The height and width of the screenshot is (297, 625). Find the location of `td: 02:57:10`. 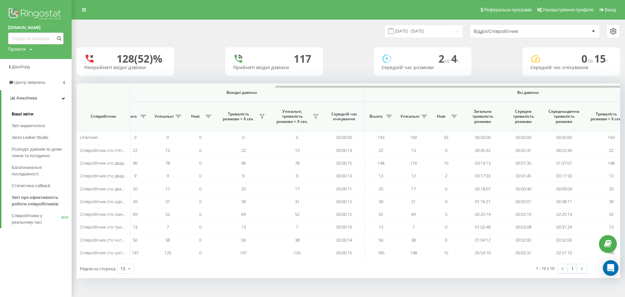

td: 02:57:10 is located at coordinates (564, 252).